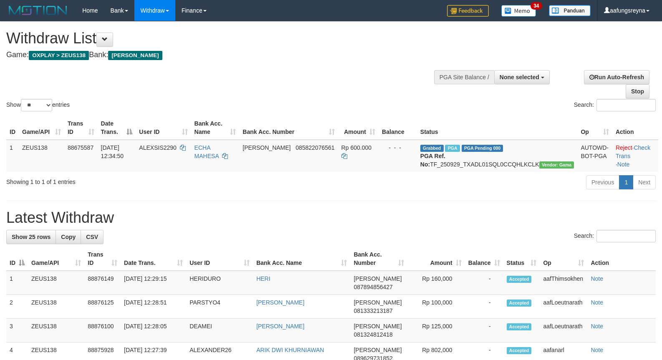 This screenshot has height=360, width=662. Describe the element at coordinates (263, 279) in the screenshot. I see `a: HERI` at that location.